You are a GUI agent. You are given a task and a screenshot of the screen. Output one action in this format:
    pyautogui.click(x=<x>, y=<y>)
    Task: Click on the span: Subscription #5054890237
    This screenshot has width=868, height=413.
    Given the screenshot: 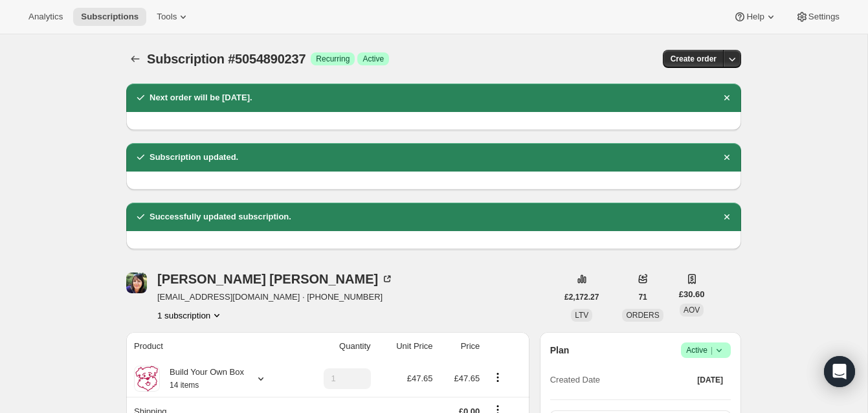 What is the action you would take?
    pyautogui.click(x=226, y=59)
    